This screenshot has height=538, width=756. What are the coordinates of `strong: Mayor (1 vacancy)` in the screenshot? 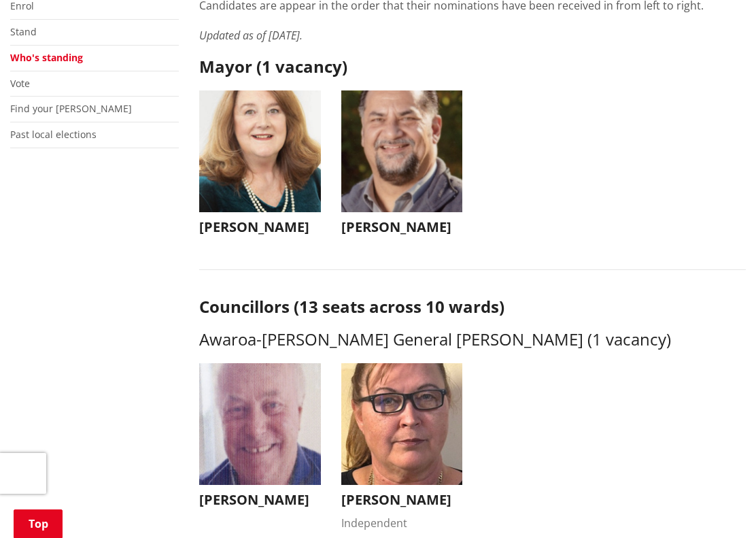 It's located at (273, 66).